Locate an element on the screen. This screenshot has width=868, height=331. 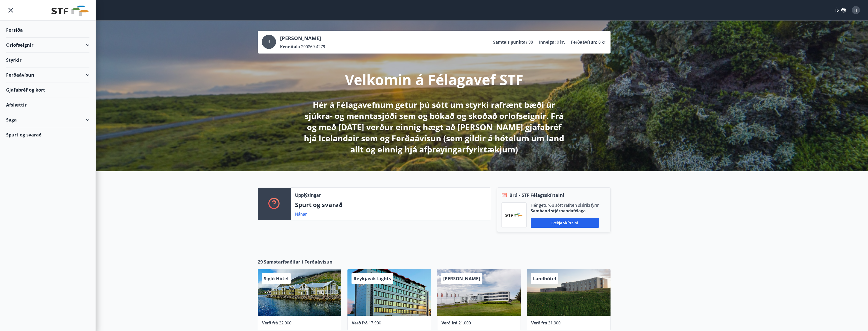
a: Nánar is located at coordinates (301, 214).